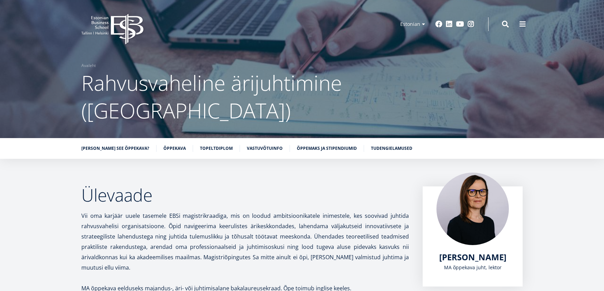 The width and height of the screenshot is (604, 291). What do you see at coordinates (327, 148) in the screenshot?
I see `a: Õppemaks ja stipendiumid` at bounding box center [327, 148].